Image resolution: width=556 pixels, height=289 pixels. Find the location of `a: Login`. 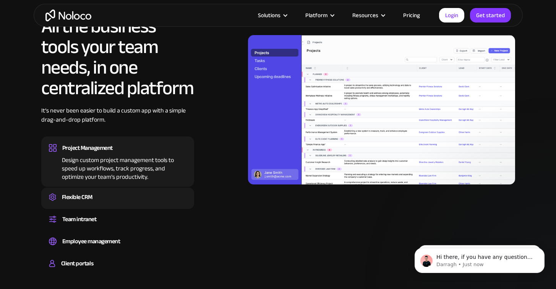

a: Login is located at coordinates (451, 15).